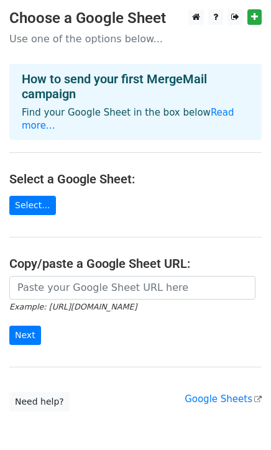  What do you see at coordinates (135, 119) in the screenshot?
I see `p: Find your Google Sheet in the box below` at bounding box center [135, 119].